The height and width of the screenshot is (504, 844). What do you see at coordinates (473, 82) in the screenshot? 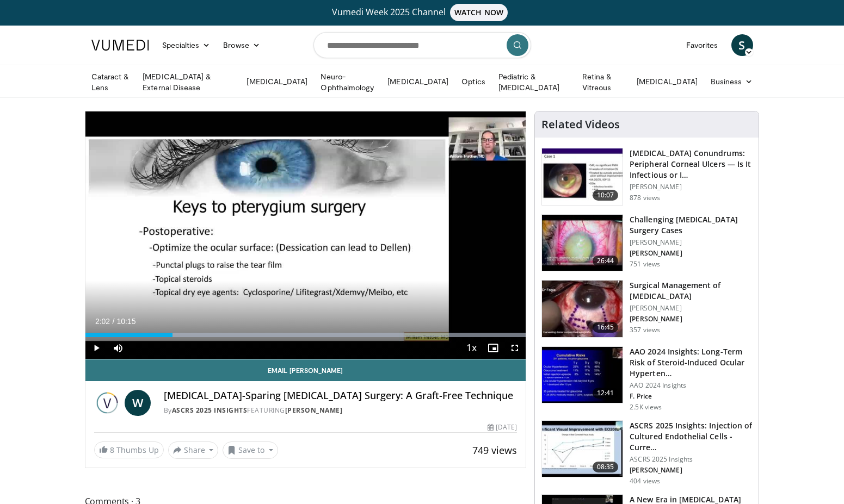
I see `a: Optics` at bounding box center [473, 82].